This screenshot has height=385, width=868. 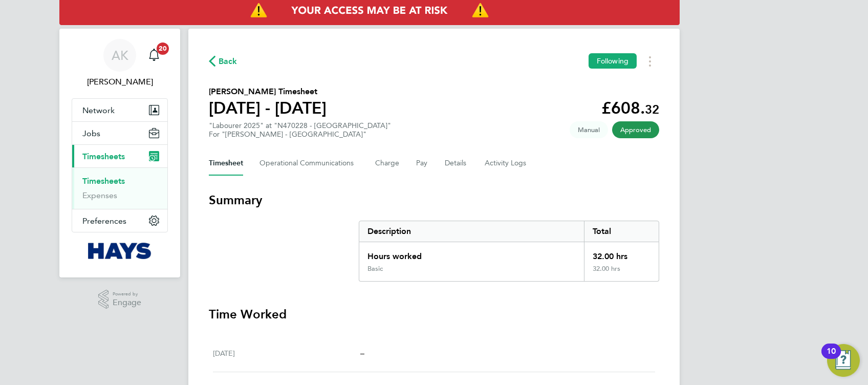 What do you see at coordinates (119, 133) in the screenshot?
I see `button: Jobs` at bounding box center [119, 133].